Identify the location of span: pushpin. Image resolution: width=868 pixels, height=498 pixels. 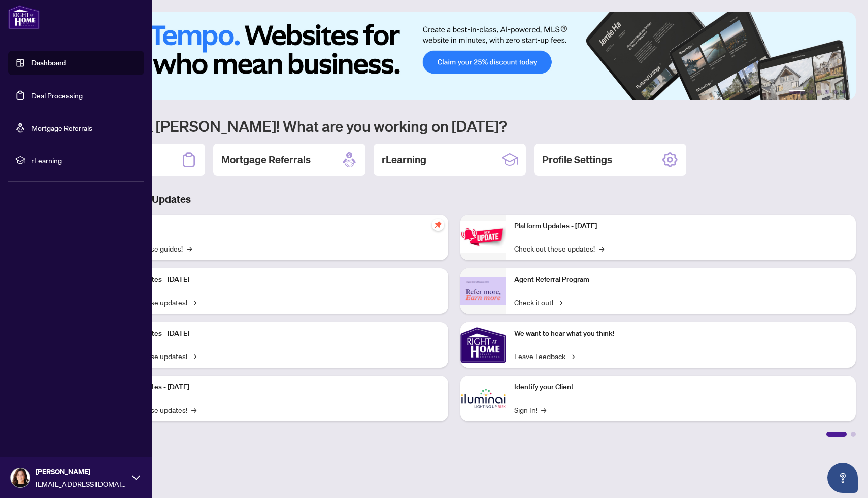
(438, 225).